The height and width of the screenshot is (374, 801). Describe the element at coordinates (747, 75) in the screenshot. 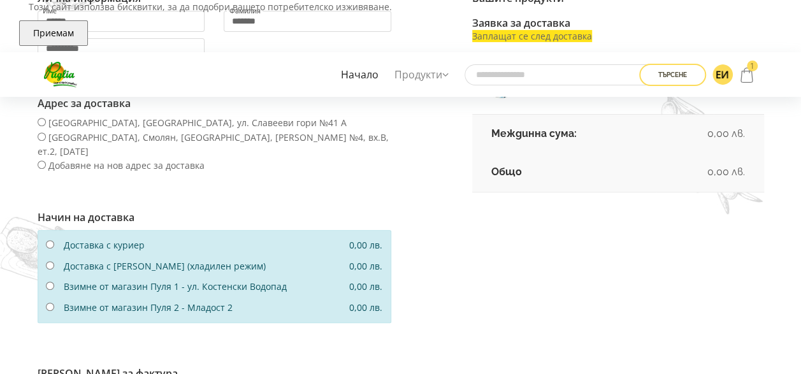

I see `a: 1` at that location.